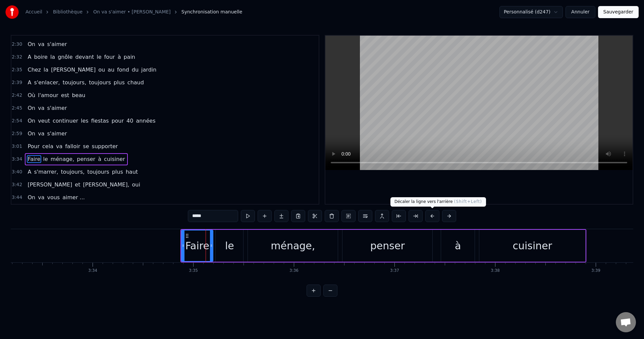  I want to click on span: chaud, so click(135, 82).